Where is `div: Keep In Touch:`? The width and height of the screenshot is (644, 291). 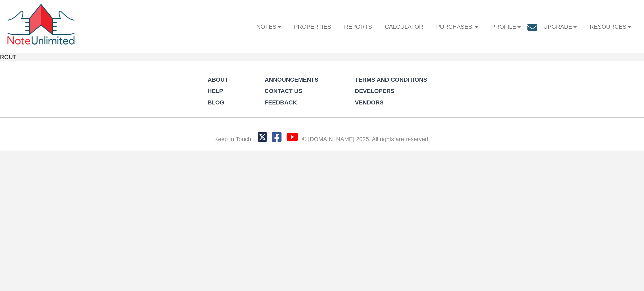
div: Keep In Touch: is located at coordinates (234, 139).